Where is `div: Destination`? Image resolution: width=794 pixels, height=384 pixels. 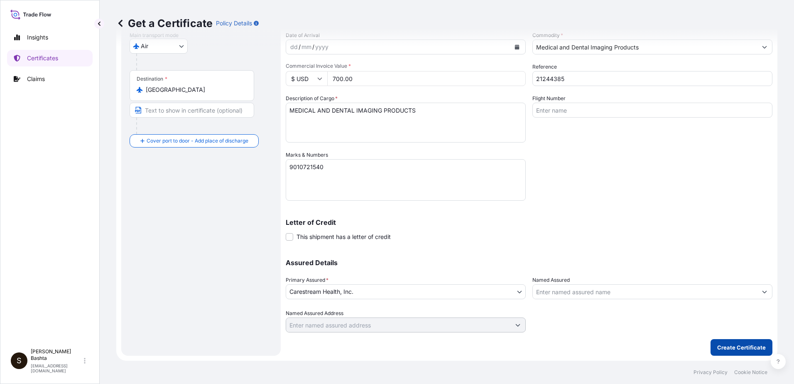
div: Destination is located at coordinates (152, 79).